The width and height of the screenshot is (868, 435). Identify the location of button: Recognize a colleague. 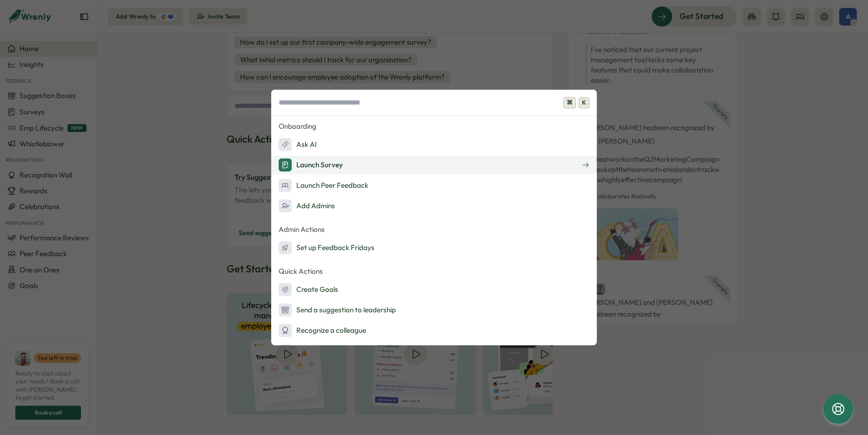
(434, 331).